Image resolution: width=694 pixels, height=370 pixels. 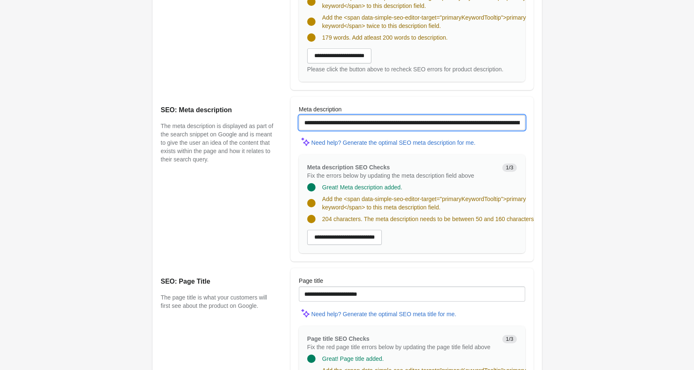 What do you see at coordinates (217, 281) in the screenshot?
I see `h2: SEO: Page Title` at bounding box center [217, 281].